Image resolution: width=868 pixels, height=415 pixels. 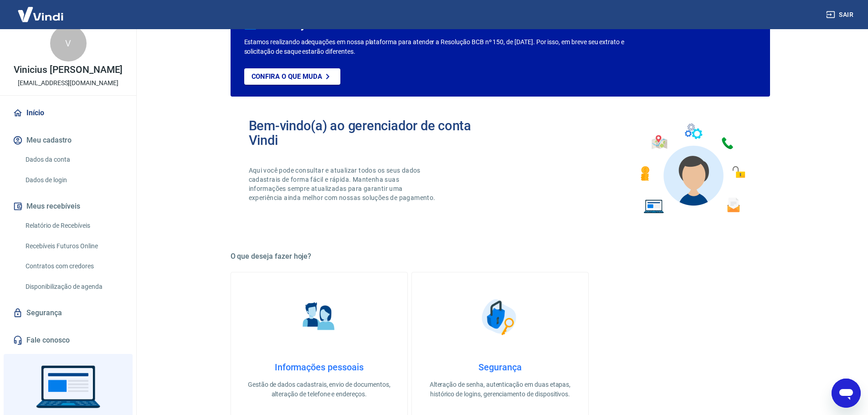 I want to click on img: Segurança, so click(x=500, y=317).